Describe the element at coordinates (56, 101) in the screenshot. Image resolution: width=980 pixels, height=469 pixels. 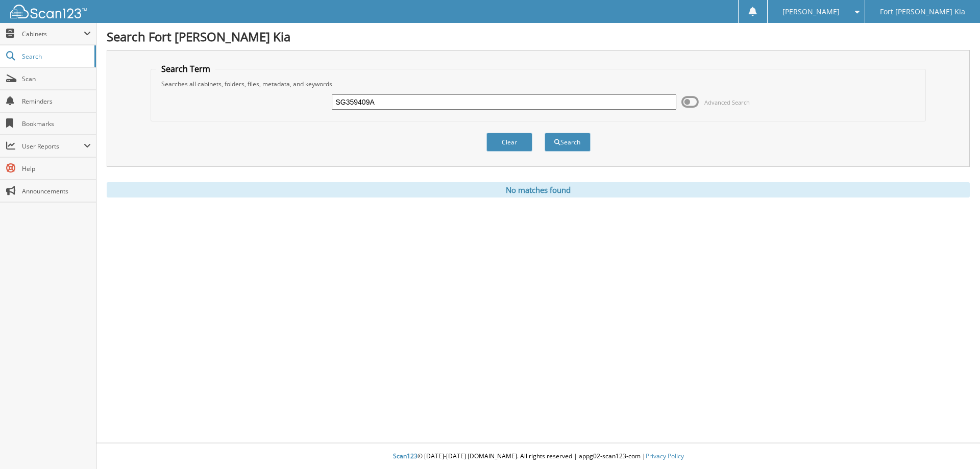
I see `span: Reminders` at that location.